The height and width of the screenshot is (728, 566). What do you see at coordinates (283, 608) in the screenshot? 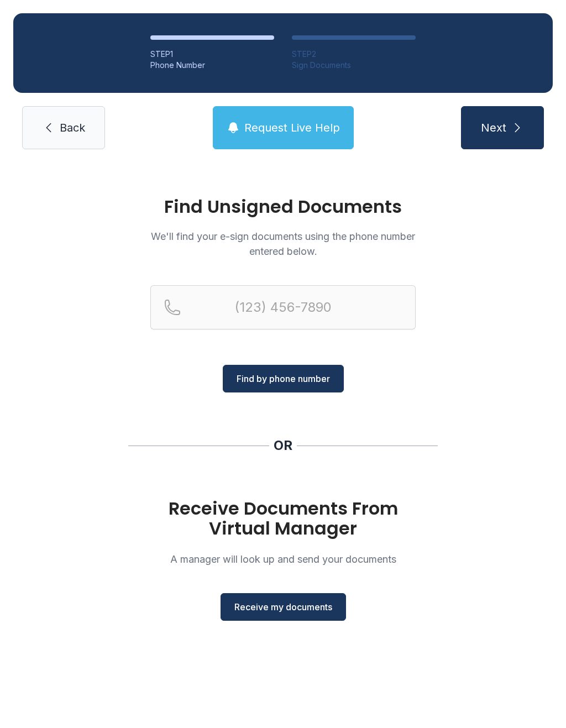
I see `span: Receive my documents` at bounding box center [283, 608].